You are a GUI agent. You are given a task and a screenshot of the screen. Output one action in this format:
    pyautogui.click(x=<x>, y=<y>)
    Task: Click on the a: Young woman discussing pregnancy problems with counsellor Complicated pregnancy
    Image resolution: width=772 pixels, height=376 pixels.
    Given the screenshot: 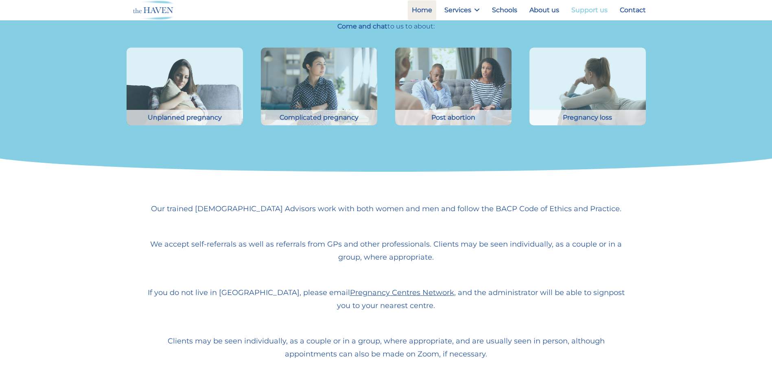 What is the action you would take?
    pyautogui.click(x=319, y=123)
    